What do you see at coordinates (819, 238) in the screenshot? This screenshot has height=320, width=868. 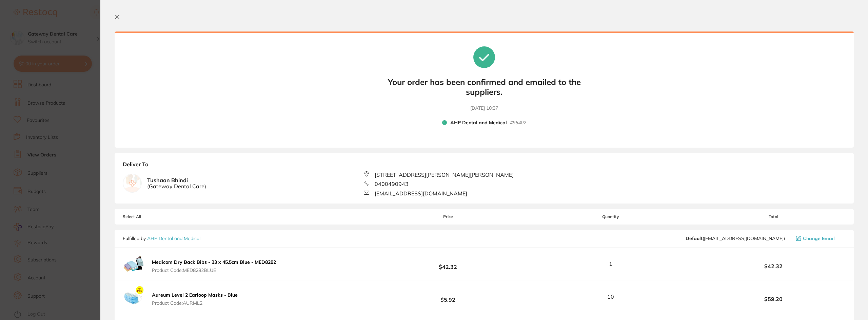 I see `span: Change Email` at bounding box center [819, 238].